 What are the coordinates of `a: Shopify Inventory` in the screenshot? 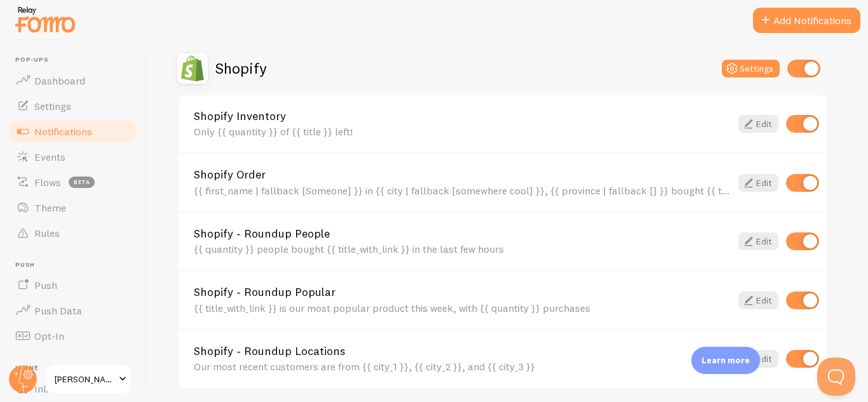 It's located at (462, 116).